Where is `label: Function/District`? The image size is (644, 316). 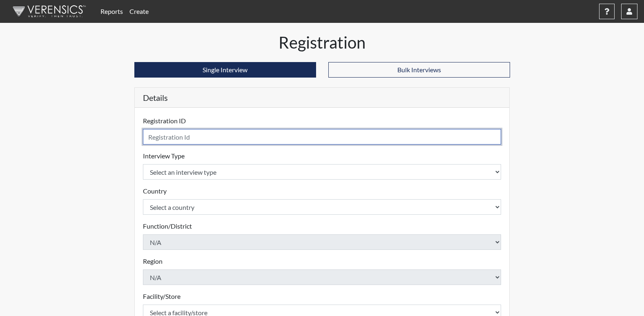
label: Function/District is located at coordinates (167, 226).